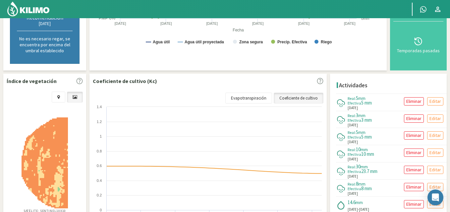 The width and height of the screenshot is (450, 212). Describe the element at coordinates (298, 98) in the screenshot. I see `a: Coeficiente de cultivo` at that location.